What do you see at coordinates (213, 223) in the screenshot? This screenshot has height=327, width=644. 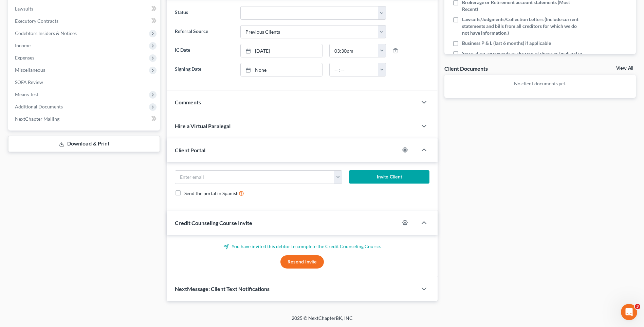 I see `span: Credit Counseling Course Invite` at bounding box center [213, 223].